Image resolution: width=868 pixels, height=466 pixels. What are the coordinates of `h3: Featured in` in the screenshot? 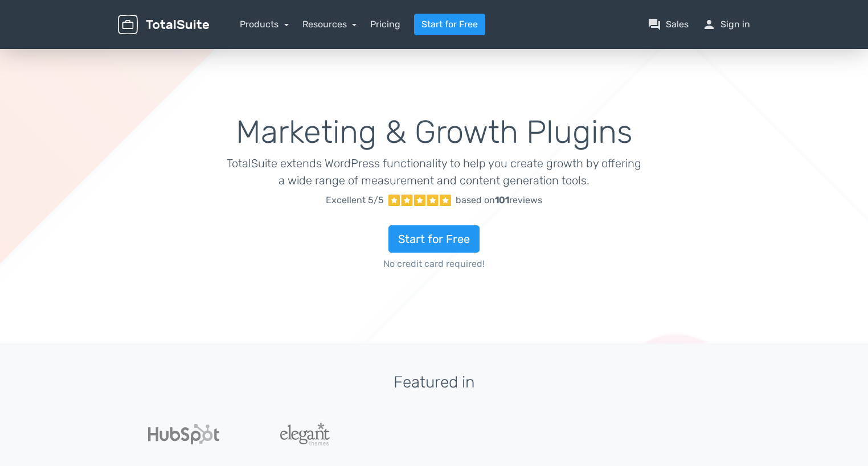 It's located at (434, 382).